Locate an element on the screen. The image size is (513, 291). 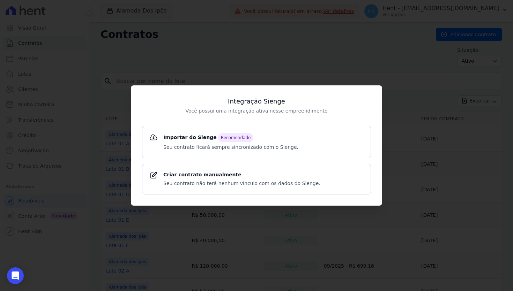
strong: Importar do Sienge is located at coordinates (231, 138).